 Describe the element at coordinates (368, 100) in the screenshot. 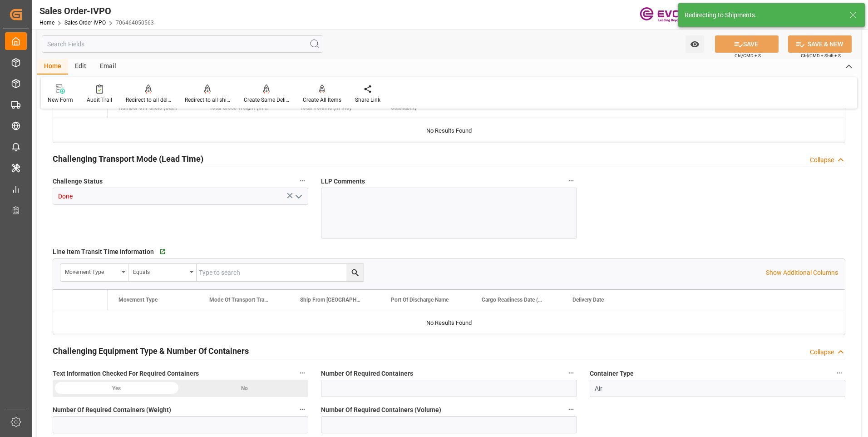

I see `div: Share Link` at that location.